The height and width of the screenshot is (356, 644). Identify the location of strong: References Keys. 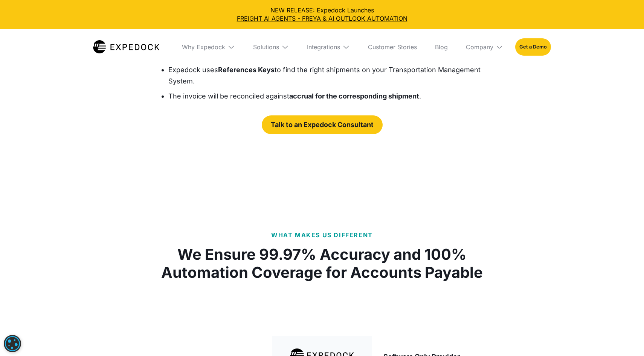
(246, 69).